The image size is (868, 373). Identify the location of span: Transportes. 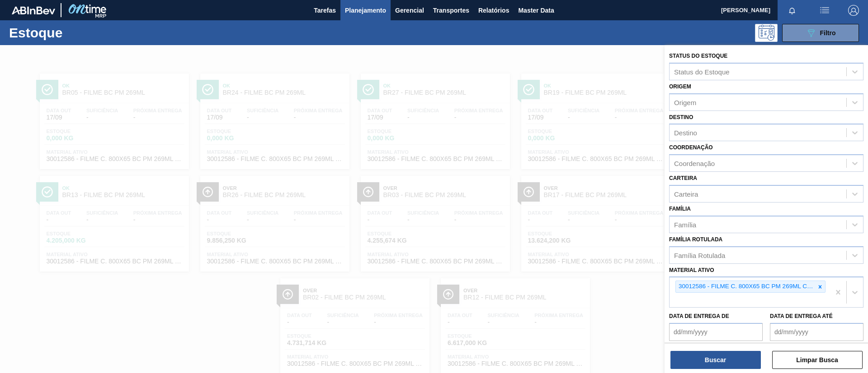
(451, 10).